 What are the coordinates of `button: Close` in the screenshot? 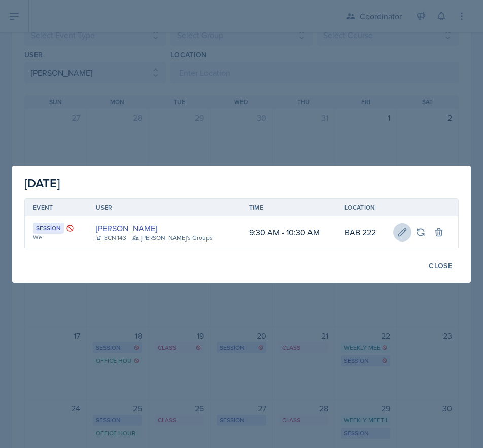 It's located at (440, 266).